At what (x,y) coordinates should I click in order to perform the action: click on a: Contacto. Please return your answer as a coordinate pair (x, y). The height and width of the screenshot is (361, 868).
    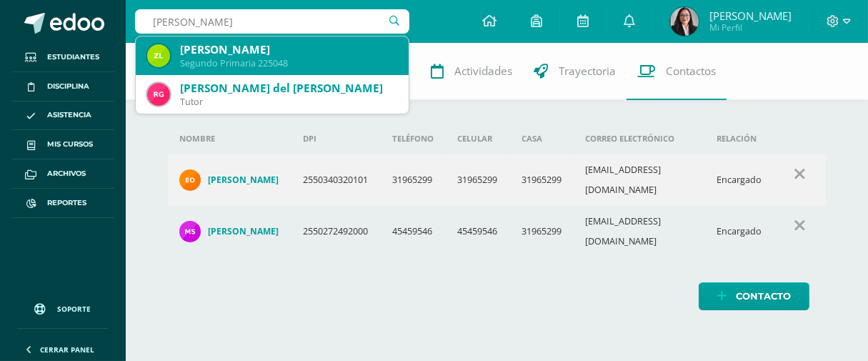
    Looking at the image, I should click on (753, 295).